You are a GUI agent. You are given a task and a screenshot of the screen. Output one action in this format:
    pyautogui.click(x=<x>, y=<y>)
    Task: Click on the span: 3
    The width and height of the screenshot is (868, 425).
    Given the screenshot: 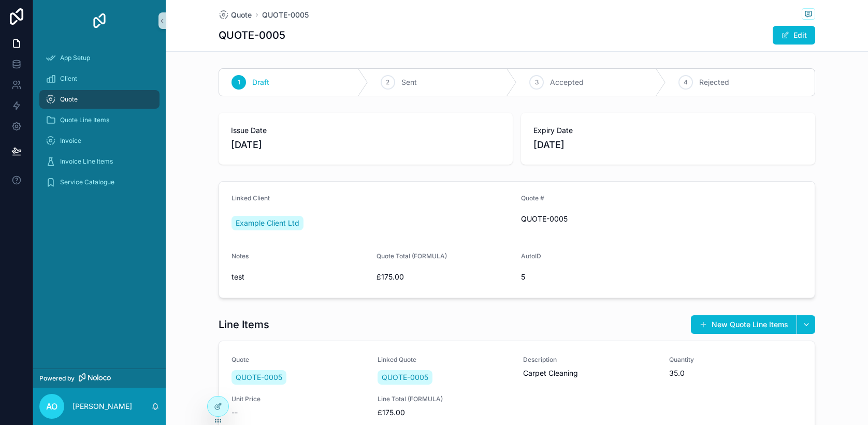 What is the action you would take?
    pyautogui.click(x=536, y=82)
    